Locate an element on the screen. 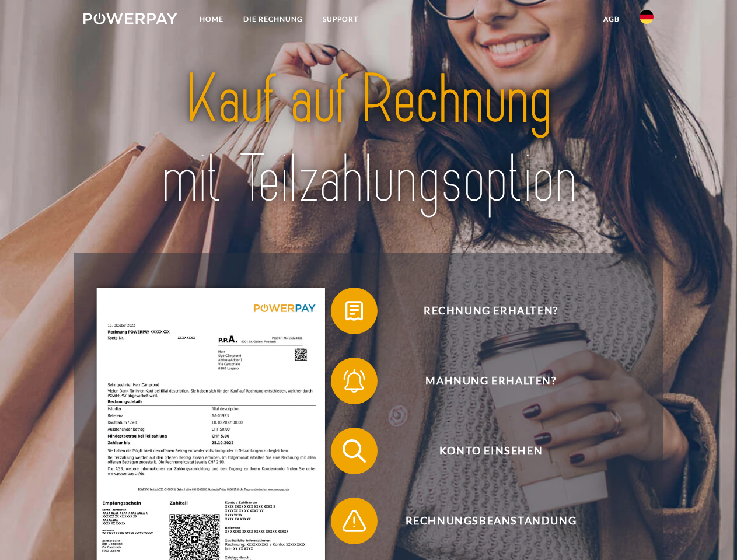 The width and height of the screenshot is (737, 560). img: title-powerpay_de.svg is located at coordinates (368, 140).